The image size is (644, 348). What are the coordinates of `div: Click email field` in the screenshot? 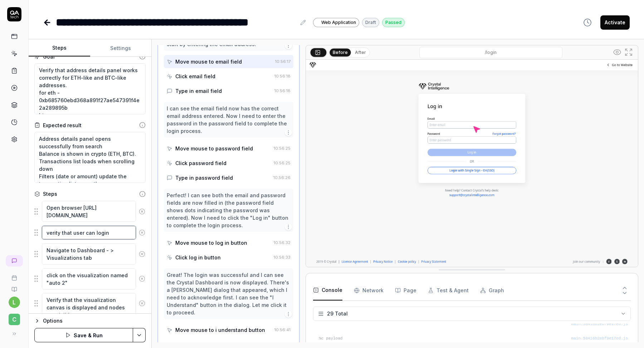 It's located at (196, 76).